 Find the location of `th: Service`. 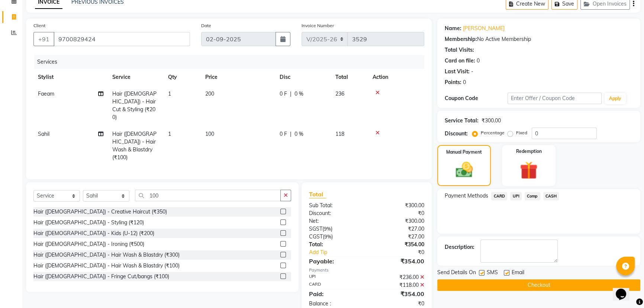

th: Service is located at coordinates (136, 77).